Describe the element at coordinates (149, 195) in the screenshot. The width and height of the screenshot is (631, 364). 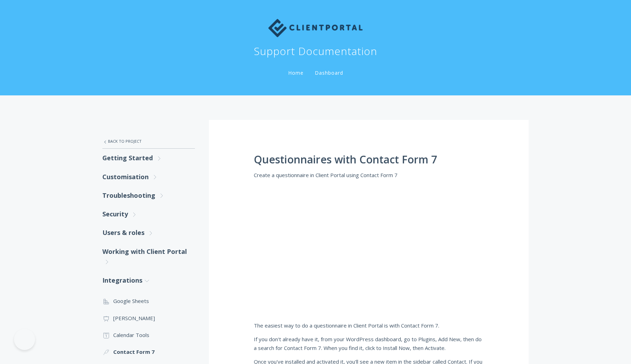
I see `a: Troubleshooting` at that location.